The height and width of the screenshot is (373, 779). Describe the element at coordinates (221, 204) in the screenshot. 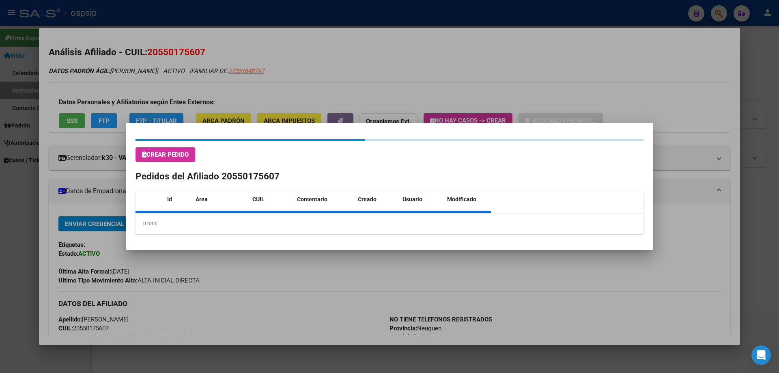

I see `datatable-header-cell: Area` at that location.